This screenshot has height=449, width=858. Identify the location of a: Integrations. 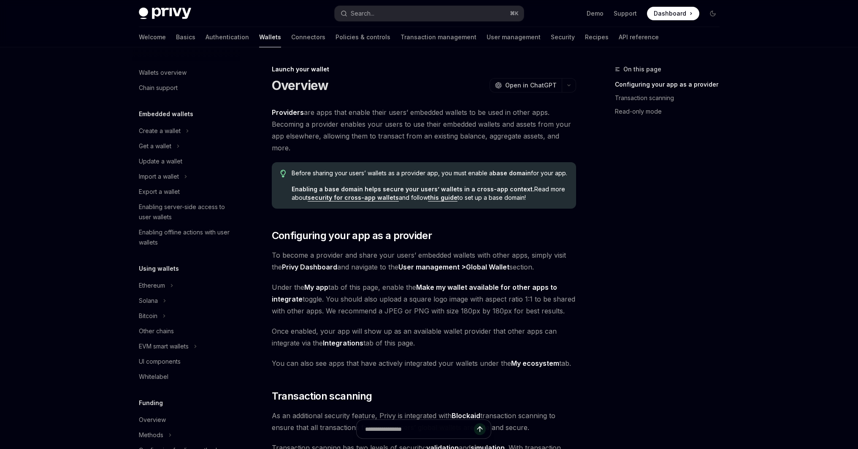
(343, 343).